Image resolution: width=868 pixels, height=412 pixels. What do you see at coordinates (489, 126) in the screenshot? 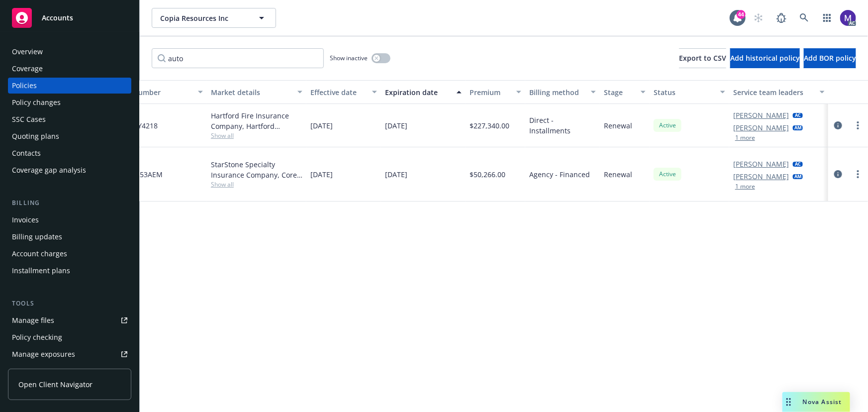
I see `span: $227,340.00` at bounding box center [489, 126].